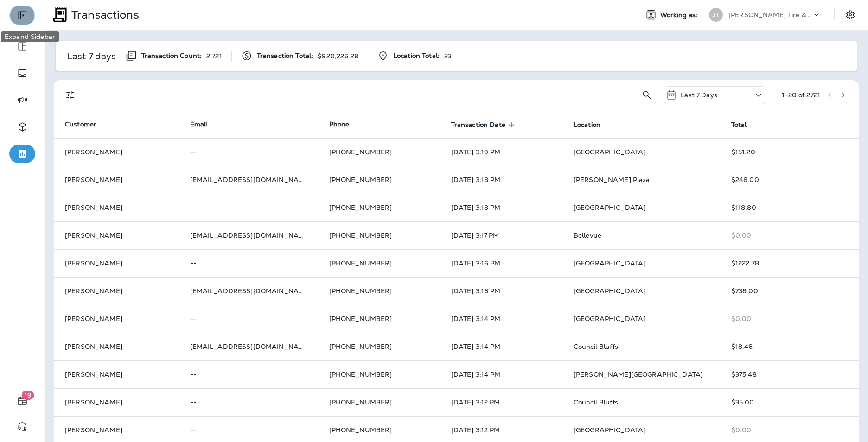 The height and width of the screenshot is (442, 868). Describe the element at coordinates (716, 15) in the screenshot. I see `div: JT` at that location.